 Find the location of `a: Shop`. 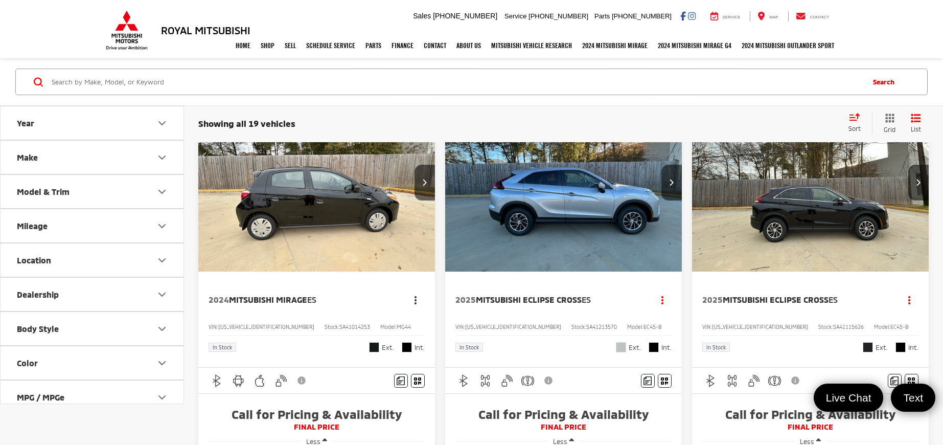

a: Shop is located at coordinates (268, 46).